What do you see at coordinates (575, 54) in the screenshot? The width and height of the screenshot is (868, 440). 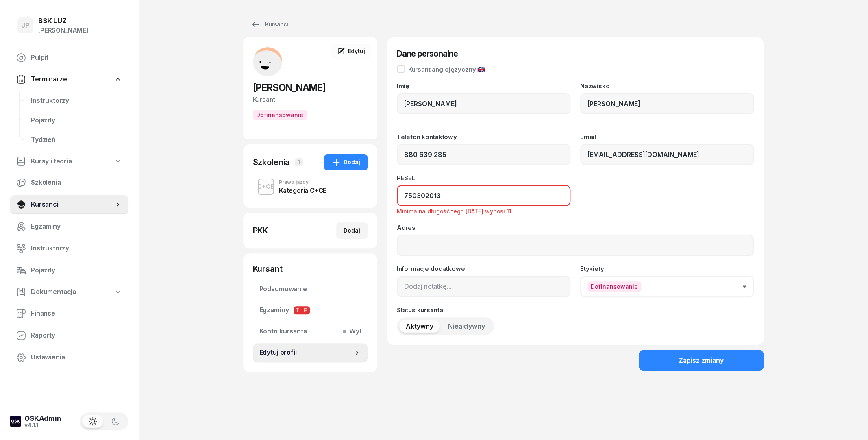 I see `h3: Dane personalne` at bounding box center [575, 54].